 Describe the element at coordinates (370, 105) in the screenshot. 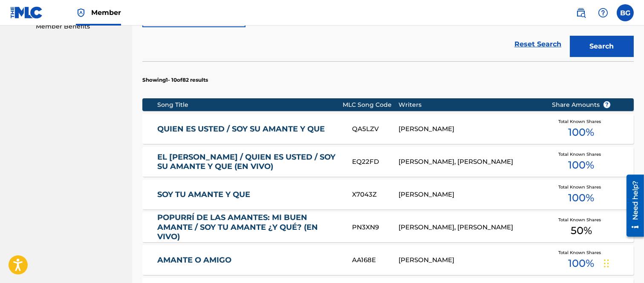

I see `div: MLC Song Code` at that location.